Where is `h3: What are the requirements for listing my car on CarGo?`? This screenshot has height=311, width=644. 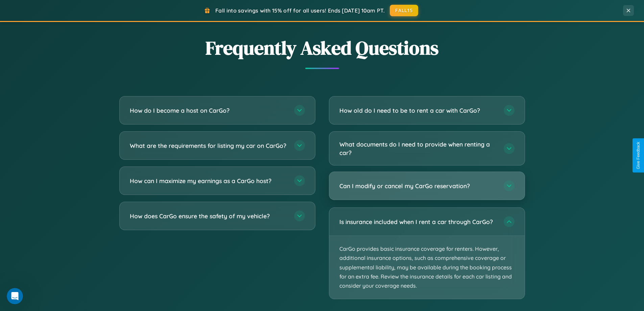
h3: What are the requirements for listing my car on CarGo? is located at coordinates (209, 145).